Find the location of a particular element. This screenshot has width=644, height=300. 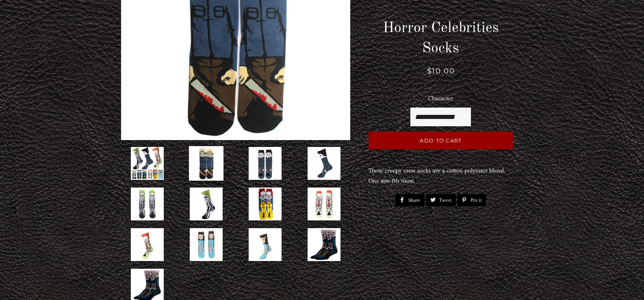

span: Share is located at coordinates (417, 200).